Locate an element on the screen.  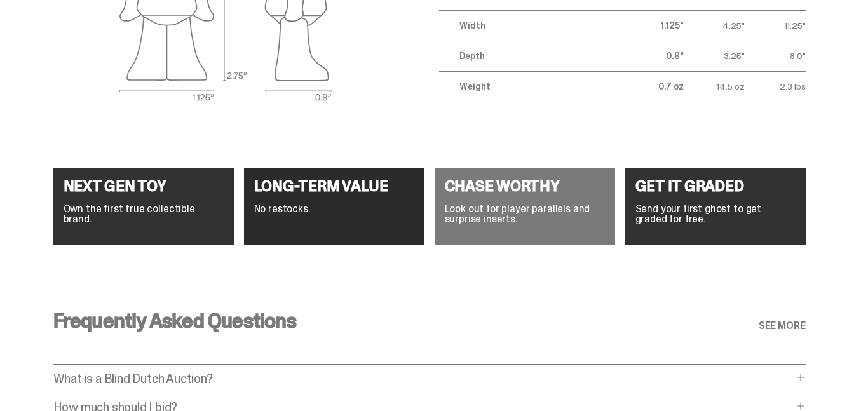
p: Look out for player parallels and surprise inserts. is located at coordinates (525, 214).